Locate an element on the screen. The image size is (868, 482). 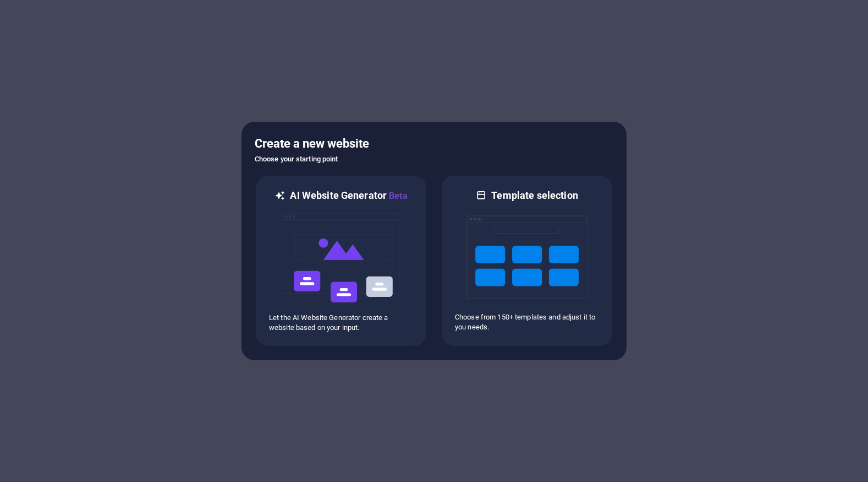
span: Beta is located at coordinates (397, 196).